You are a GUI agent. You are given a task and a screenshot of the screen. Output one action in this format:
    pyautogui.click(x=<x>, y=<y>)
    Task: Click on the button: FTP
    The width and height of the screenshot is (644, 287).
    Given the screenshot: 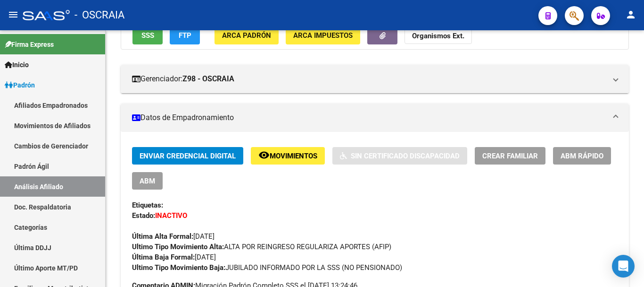 What is the action you would take?
    pyautogui.click(x=185, y=35)
    